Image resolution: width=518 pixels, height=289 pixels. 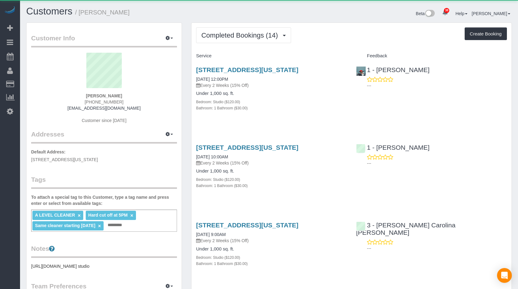 What do you see at coordinates (244, 35) in the screenshot?
I see `button: Completed Bookings (14)` at bounding box center [244, 35].